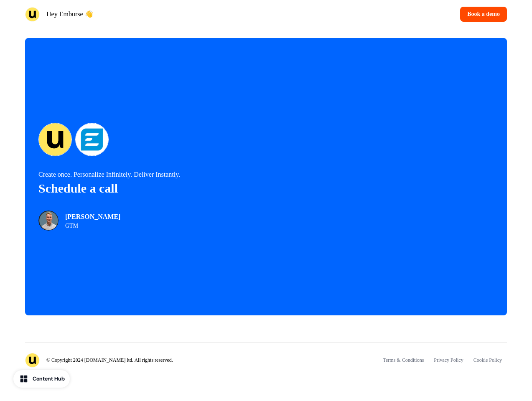 The width and height of the screenshot is (532, 401). What do you see at coordinates (152, 175) in the screenshot?
I see `p: Create once. Personalize Infinitely. Deliver Instantly.` at bounding box center [152, 175].